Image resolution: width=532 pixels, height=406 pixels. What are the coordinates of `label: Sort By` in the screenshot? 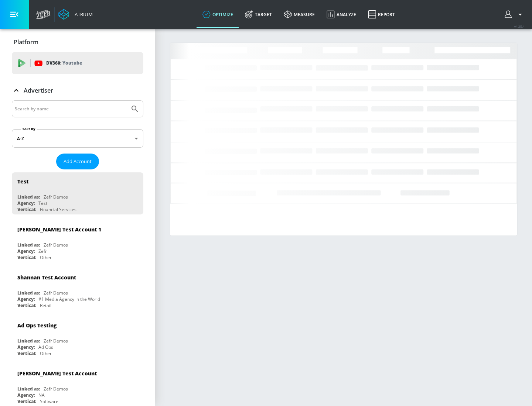 It's located at (29, 129).